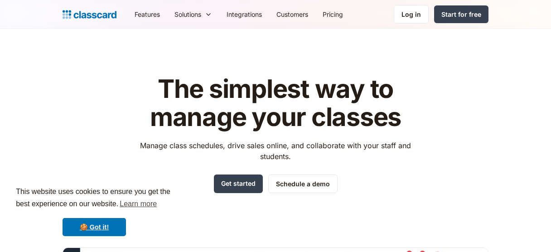  Describe the element at coordinates (94, 227) in the screenshot. I see `a: dismiss cookie message` at that location.